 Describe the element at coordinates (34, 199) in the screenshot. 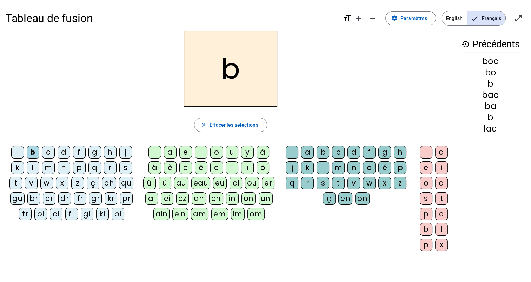

I see `div: br` at that location.